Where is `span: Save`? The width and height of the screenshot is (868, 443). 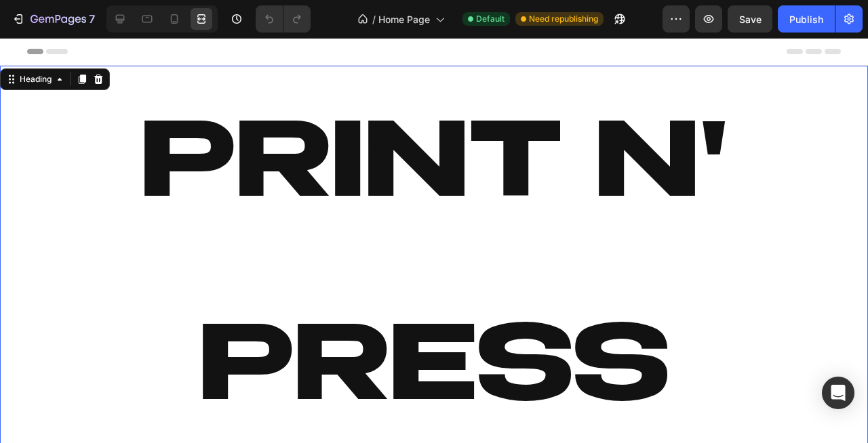
span: Save is located at coordinates (750, 19).